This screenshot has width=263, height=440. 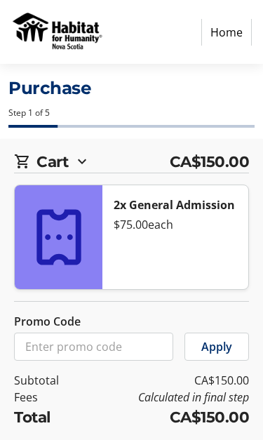 I want to click on input: Enter promo code, so click(x=93, y=346).